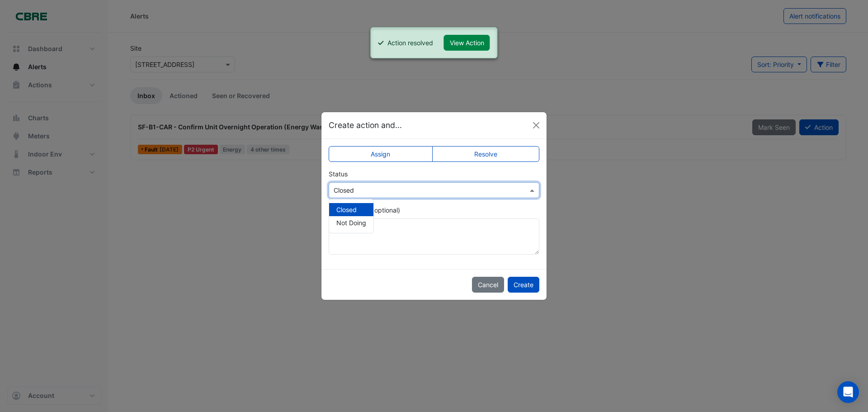 The height and width of the screenshot is (412, 868). What do you see at coordinates (488, 284) in the screenshot?
I see `button: Cancel` at bounding box center [488, 284].